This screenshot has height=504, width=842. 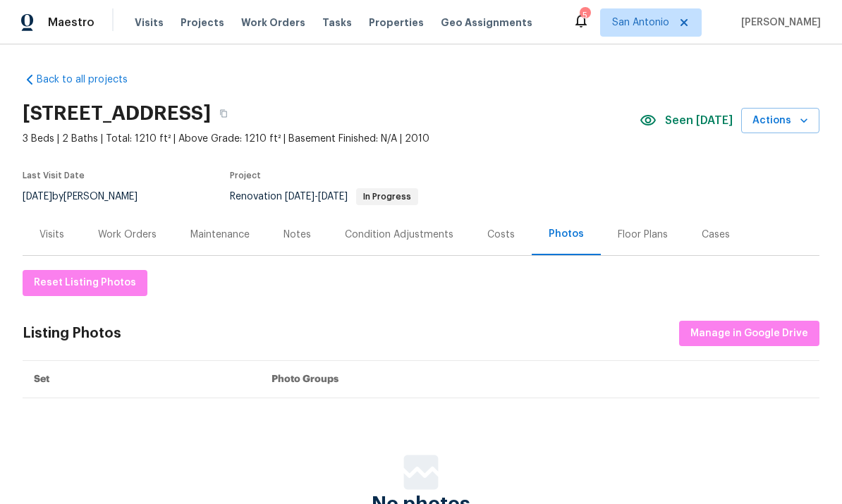 What do you see at coordinates (54, 176) in the screenshot?
I see `span: Last Visit Date` at bounding box center [54, 176].